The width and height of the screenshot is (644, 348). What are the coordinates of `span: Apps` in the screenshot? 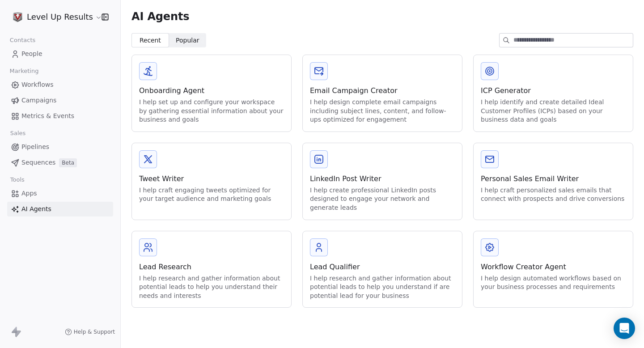 It's located at (29, 193).